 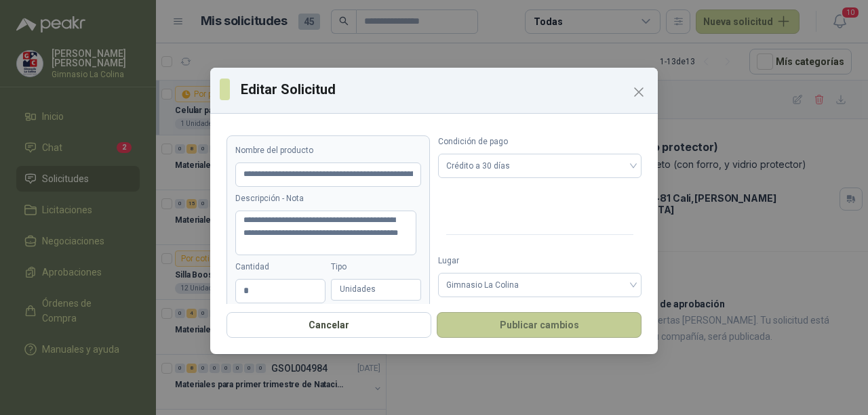 I want to click on button: Cancelar, so click(x=329, y=325).